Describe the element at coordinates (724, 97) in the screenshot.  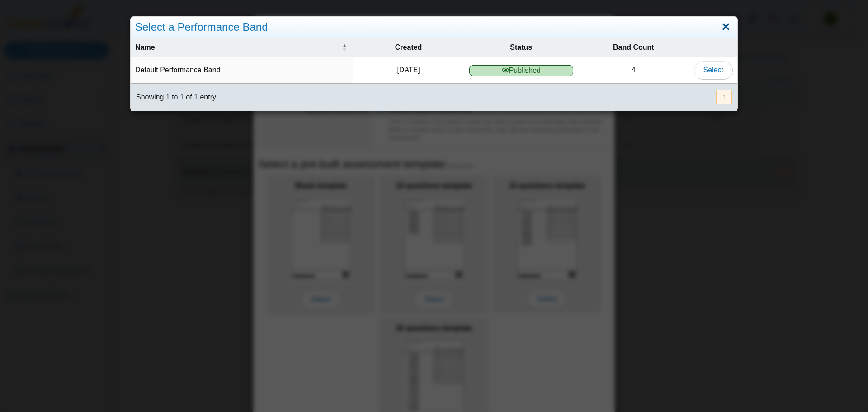
I see `button: 1` at that location.